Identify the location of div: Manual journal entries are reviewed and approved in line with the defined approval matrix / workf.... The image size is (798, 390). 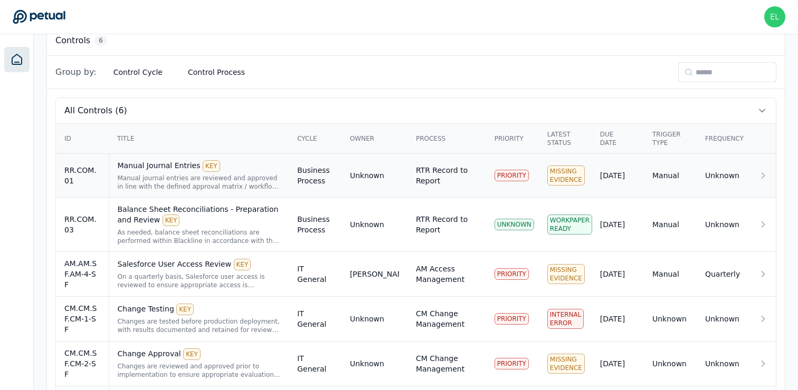
(199, 183).